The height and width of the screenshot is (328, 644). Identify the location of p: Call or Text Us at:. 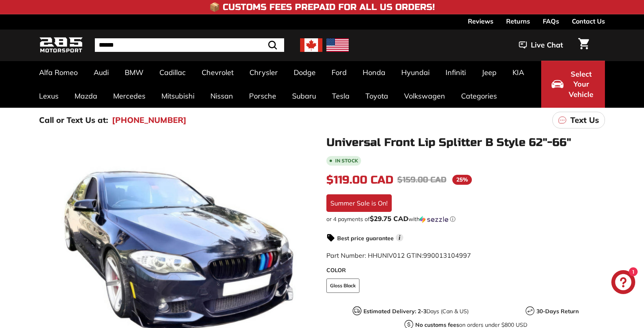
(73, 120).